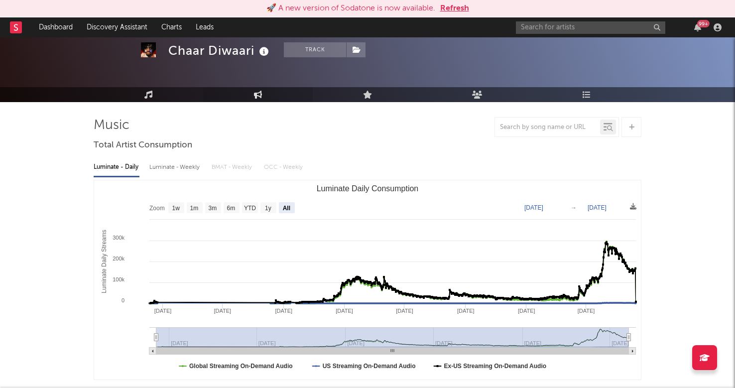 The width and height of the screenshot is (735, 388). I want to click on svg: Luminate Daily Consumption, so click(367, 280).